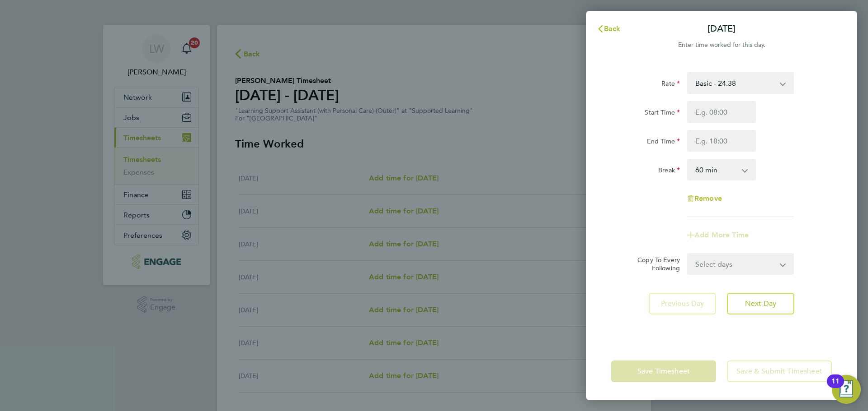  Describe the element at coordinates (721, 45) in the screenshot. I see `div: Enter time worked for this day.` at that location.